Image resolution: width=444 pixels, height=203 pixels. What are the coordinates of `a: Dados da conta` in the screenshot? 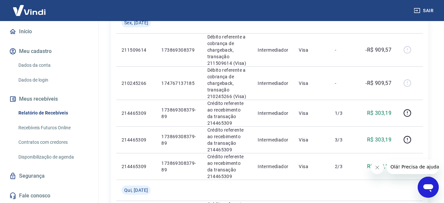 It's located at (53, 65).